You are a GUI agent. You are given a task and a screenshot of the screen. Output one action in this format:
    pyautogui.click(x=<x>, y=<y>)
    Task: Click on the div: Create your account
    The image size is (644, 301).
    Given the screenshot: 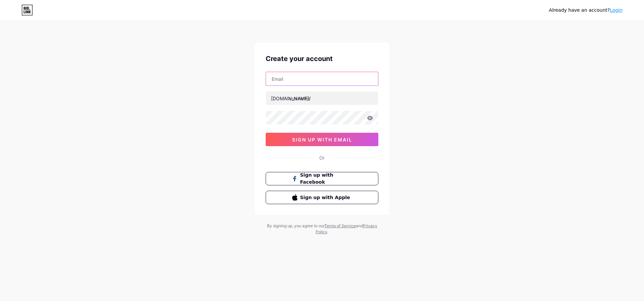 What is the action you would take?
    pyautogui.click(x=322, y=59)
    